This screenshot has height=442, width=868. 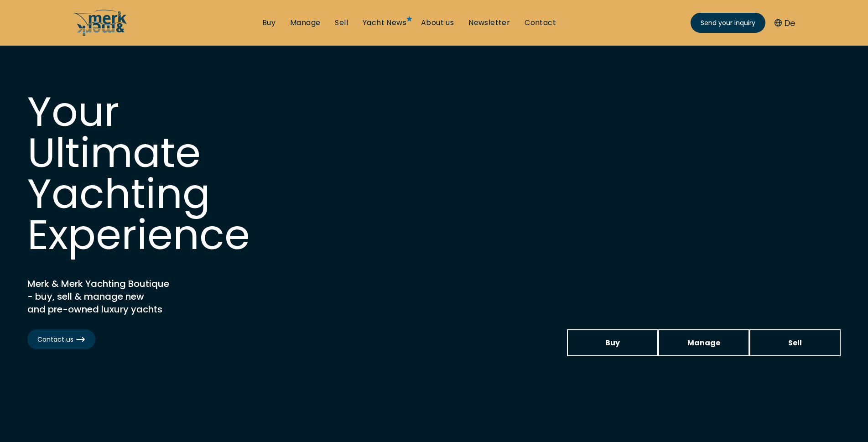 I want to click on span: Sell, so click(x=795, y=342).